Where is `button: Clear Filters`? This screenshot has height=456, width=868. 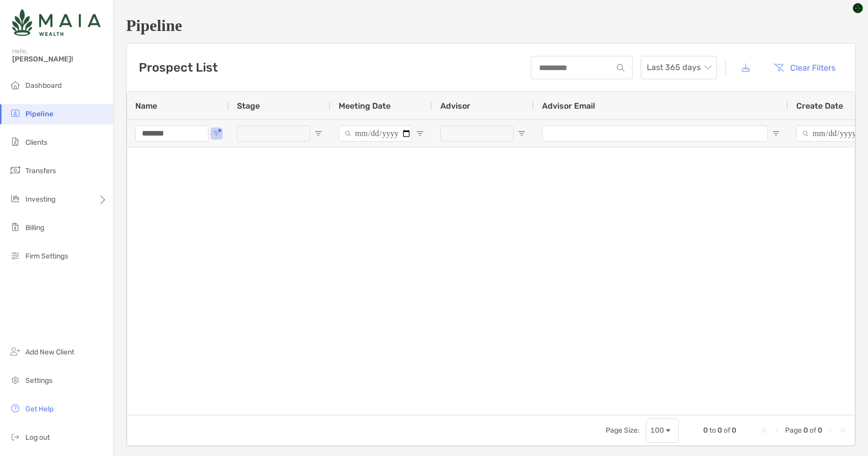
button: Clear Filters is located at coordinates (804, 68).